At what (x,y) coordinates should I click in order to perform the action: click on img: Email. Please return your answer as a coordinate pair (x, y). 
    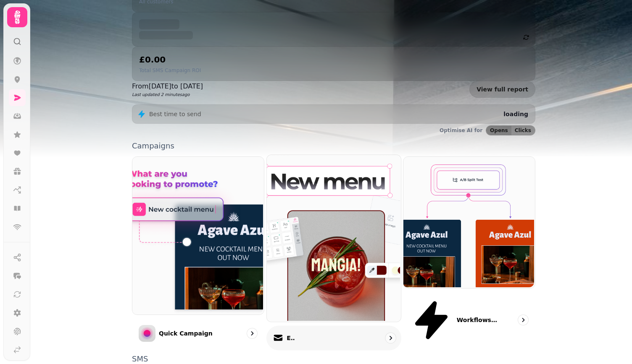
    Looking at the image, I should click on (332, 238).